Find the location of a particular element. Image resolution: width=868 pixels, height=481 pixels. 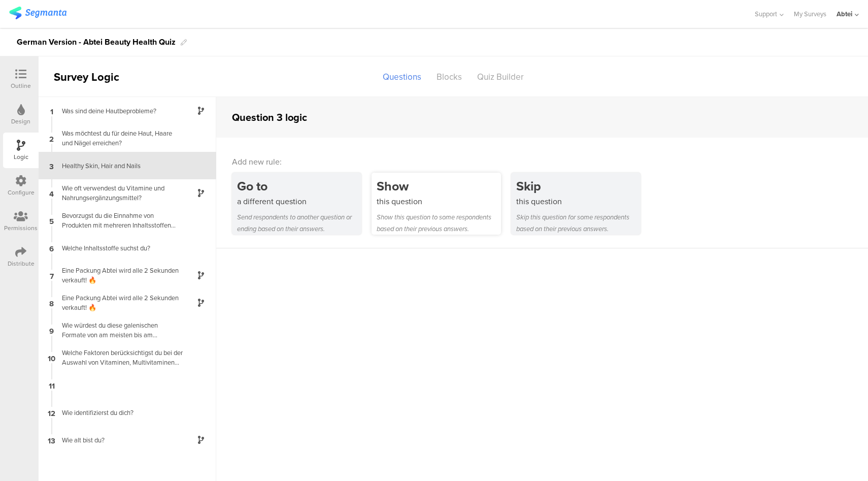

span: 9 is located at coordinates (51, 330).